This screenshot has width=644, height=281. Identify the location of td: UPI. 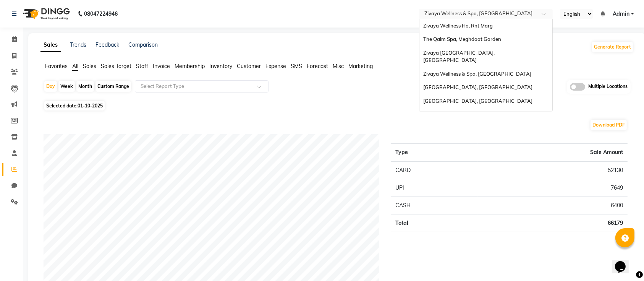
(434, 188).